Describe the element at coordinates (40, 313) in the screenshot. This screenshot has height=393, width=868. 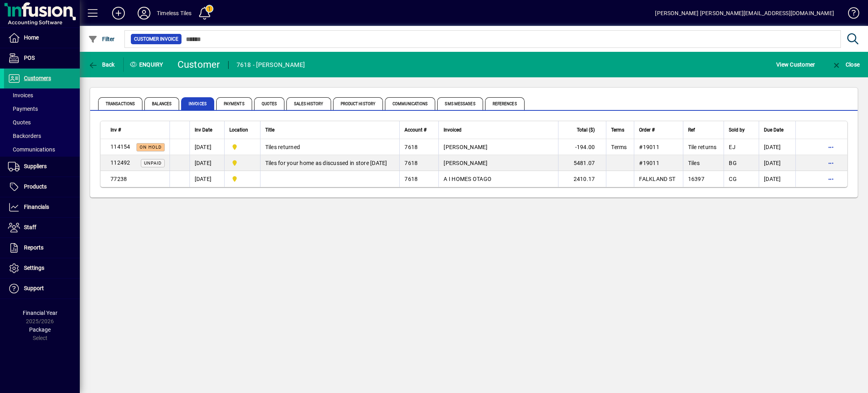
I see `span: Financial Year` at that location.